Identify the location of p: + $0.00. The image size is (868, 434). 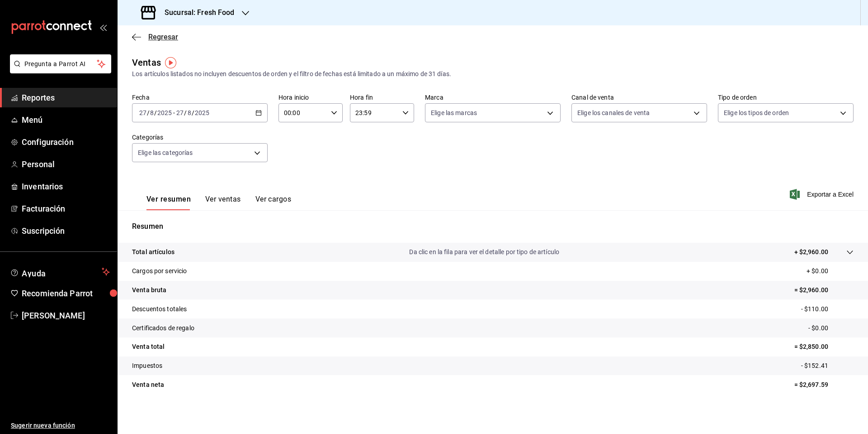
(830, 271).